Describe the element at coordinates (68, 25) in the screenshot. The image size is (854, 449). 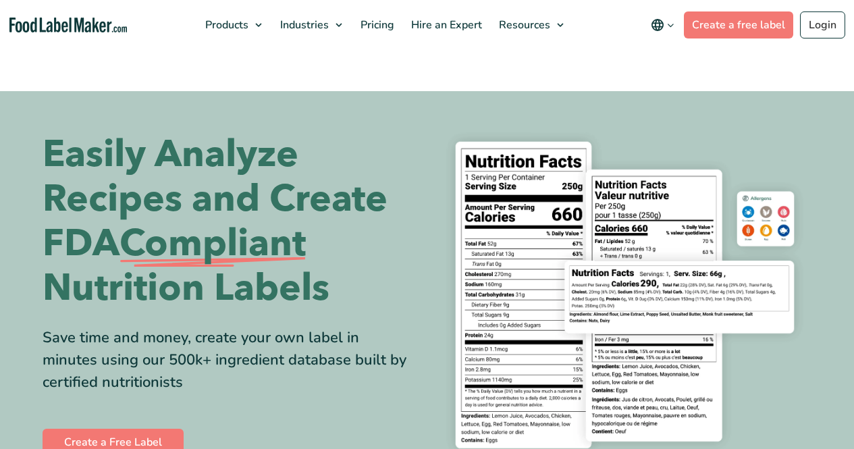
I see `a: Food Label Maker homepage` at that location.